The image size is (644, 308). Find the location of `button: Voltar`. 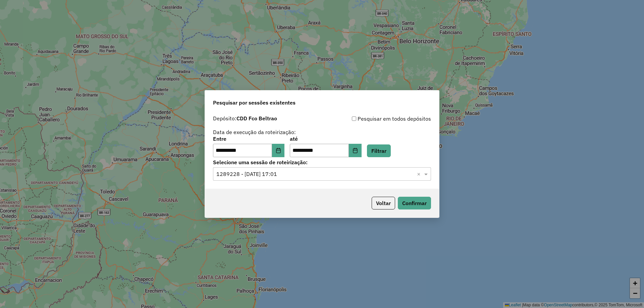

button: Voltar is located at coordinates (383, 203).